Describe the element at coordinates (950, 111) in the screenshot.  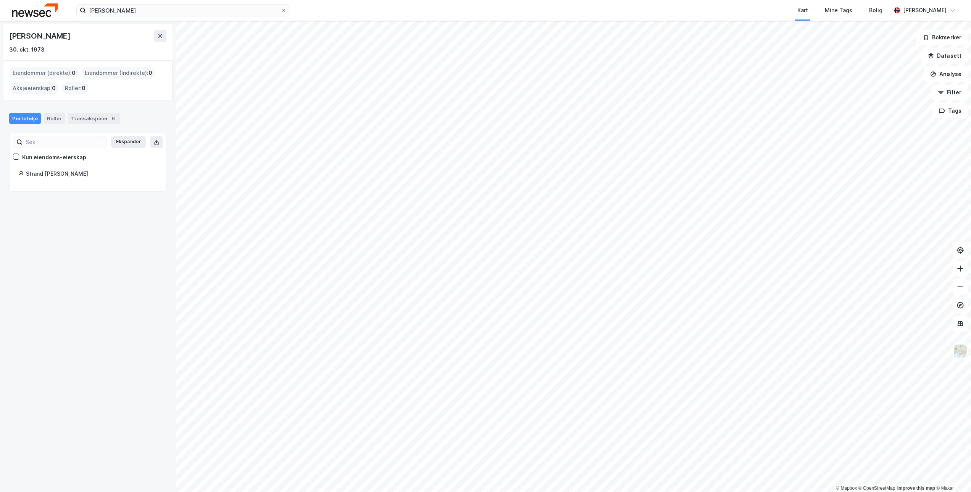
I see `button: Tags` at that location.